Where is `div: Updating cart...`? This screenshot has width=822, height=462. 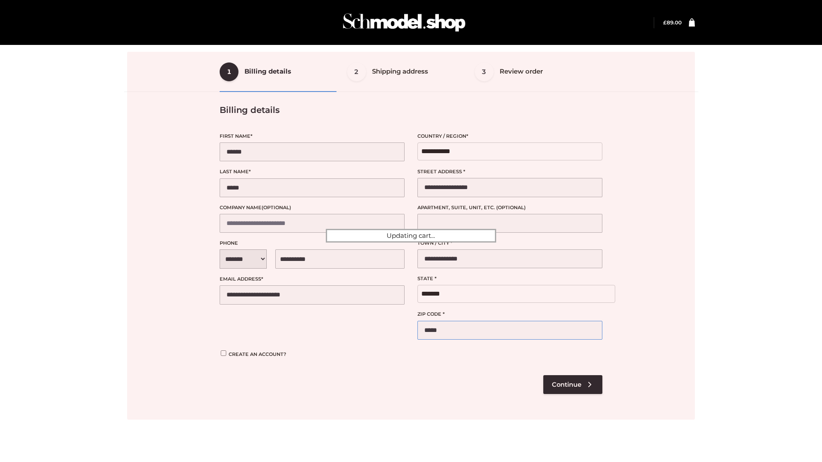
div: Updating cart... is located at coordinates (411, 236).